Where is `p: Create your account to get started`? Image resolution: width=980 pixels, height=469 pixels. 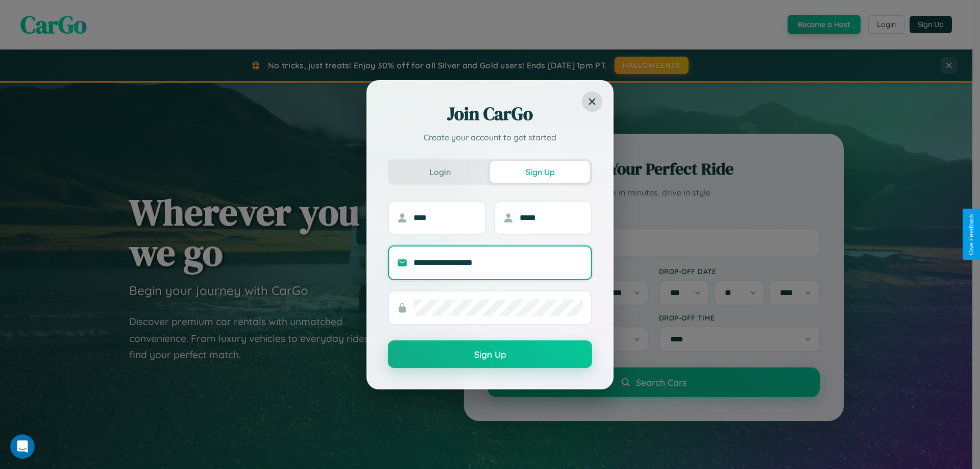 p: Create your account to get started is located at coordinates (490, 137).